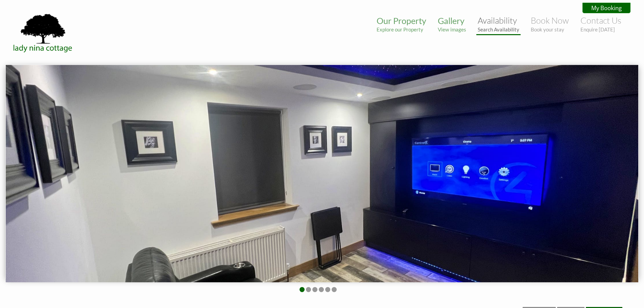 The height and width of the screenshot is (308, 644). Describe the element at coordinates (498, 29) in the screenshot. I see `small: Search Availability` at that location.